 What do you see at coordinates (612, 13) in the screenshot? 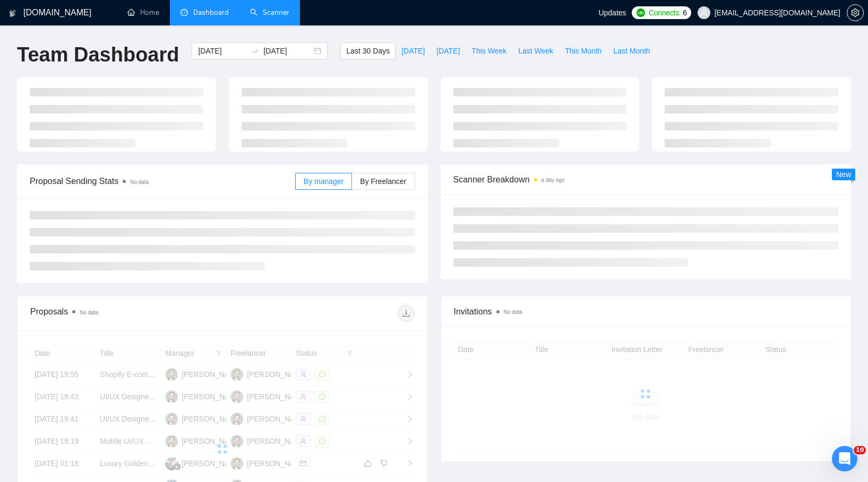
I see `span: Updates` at bounding box center [612, 13].